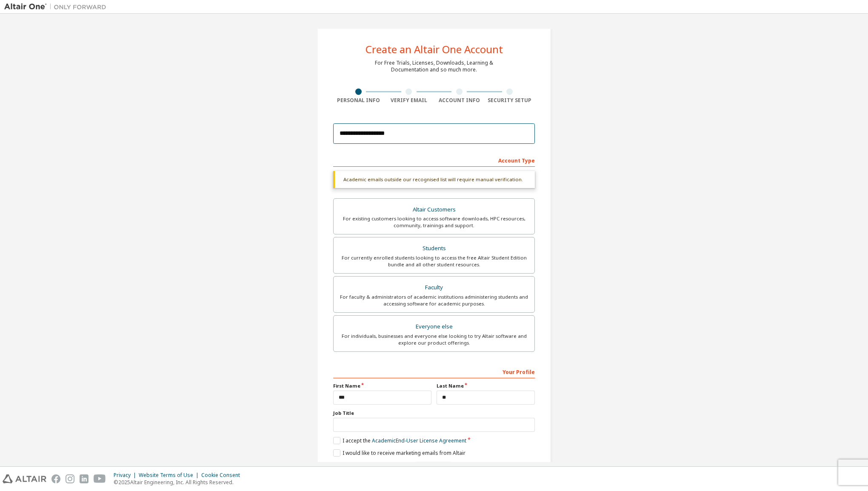 This screenshot has height=491, width=868. Describe the element at coordinates (434, 339) in the screenshot. I see `div: For individuals, businesses and everyone else looking to try Altair software and explore our prod...` at that location.